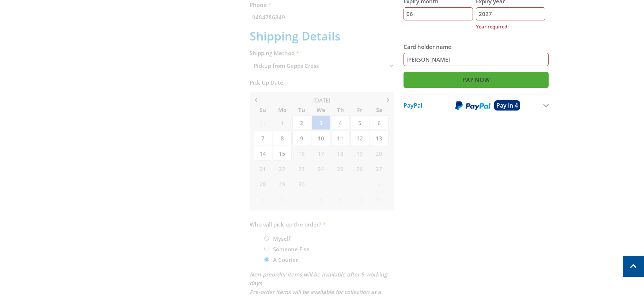 The image size is (644, 298). What do you see at coordinates (476, 105) in the screenshot?
I see `button: PayPal Pay in 4` at bounding box center [476, 105].